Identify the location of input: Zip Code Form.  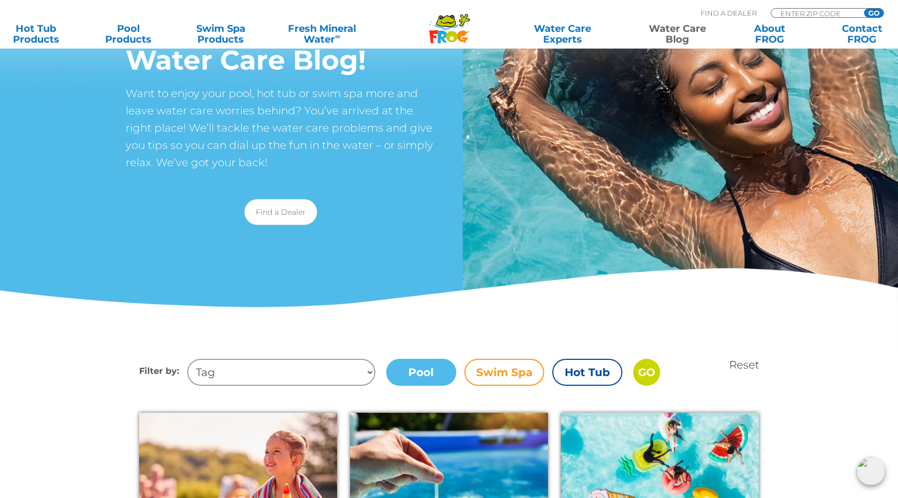
(816, 13).